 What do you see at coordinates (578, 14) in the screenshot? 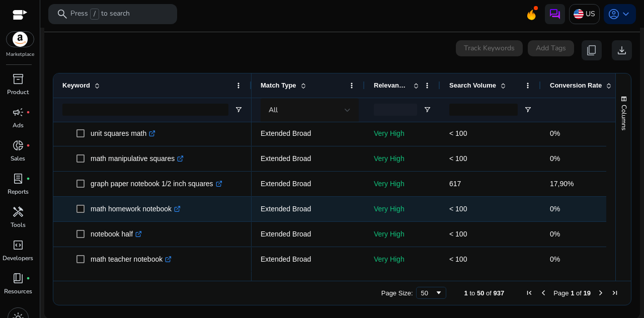
I see `img: us.svg` at bounding box center [578, 14].